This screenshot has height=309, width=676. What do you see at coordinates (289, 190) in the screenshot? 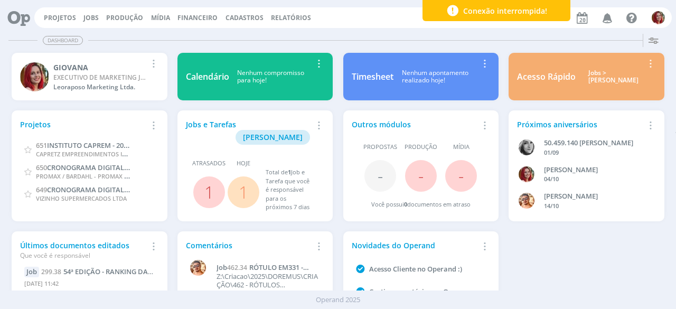
I see `div: Total de Job e Tarefa que você é responsável para os próximos 7 dias` at bounding box center [289, 190].